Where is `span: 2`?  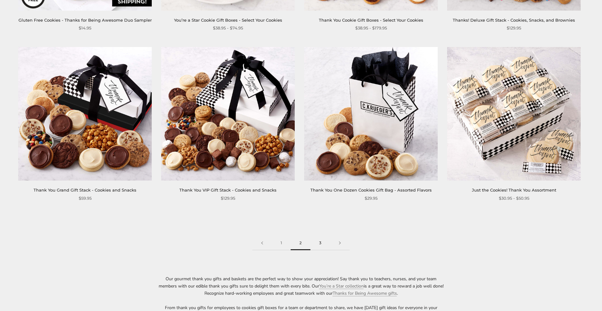 span: 2 is located at coordinates (300, 243).